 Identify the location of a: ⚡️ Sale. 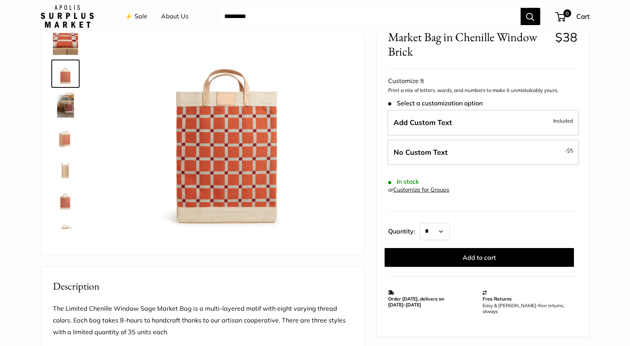
(136, 16).